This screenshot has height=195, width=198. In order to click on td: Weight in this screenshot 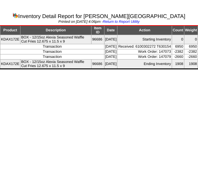, I will do `click(191, 30)`.